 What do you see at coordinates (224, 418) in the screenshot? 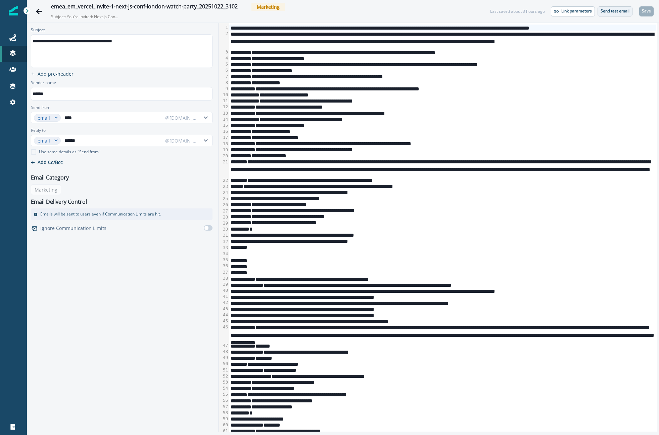
I see `div: 59` at bounding box center [224, 418].